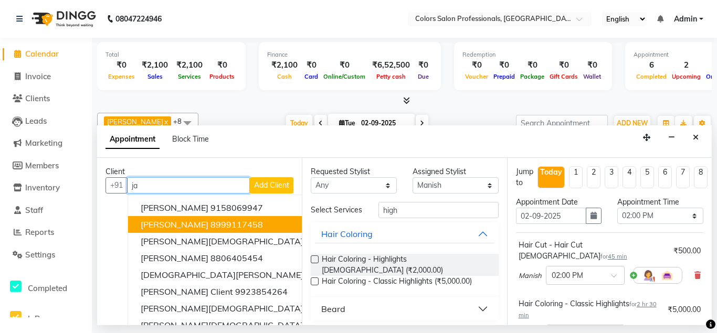 This screenshot has width=717, height=333. I want to click on span: Reports, so click(39, 232).